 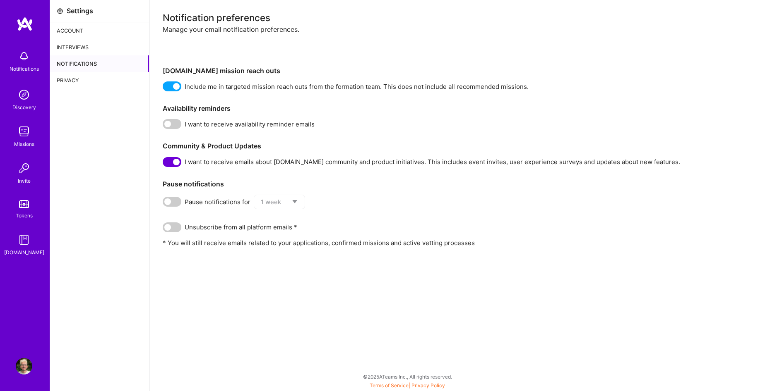 I want to click on img: tokens, so click(x=24, y=204).